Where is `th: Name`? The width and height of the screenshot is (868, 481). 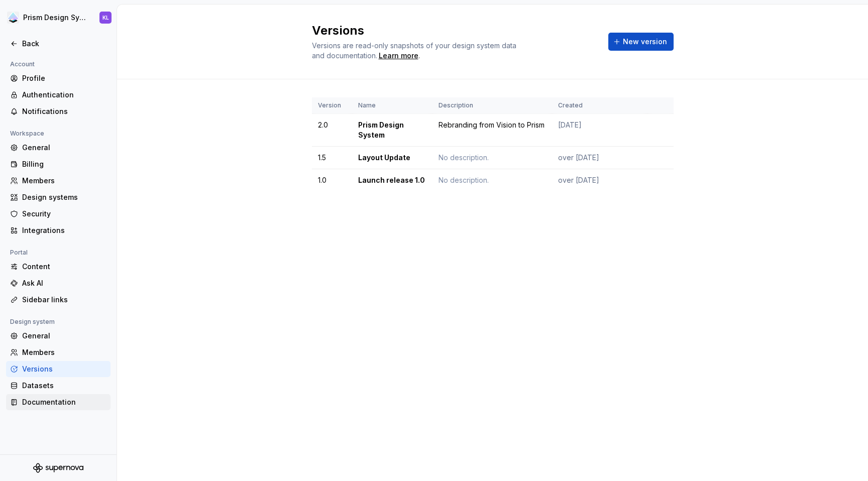 th: Name is located at coordinates (392, 106).